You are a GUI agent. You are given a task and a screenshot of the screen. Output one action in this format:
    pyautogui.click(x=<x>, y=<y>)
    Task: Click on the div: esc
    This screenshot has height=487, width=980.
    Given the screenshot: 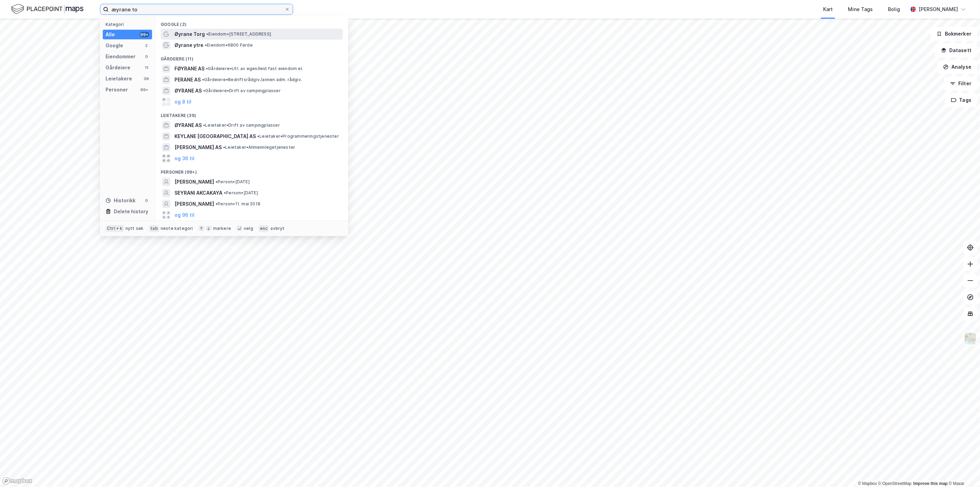 What is the action you would take?
    pyautogui.click(x=263, y=229)
    